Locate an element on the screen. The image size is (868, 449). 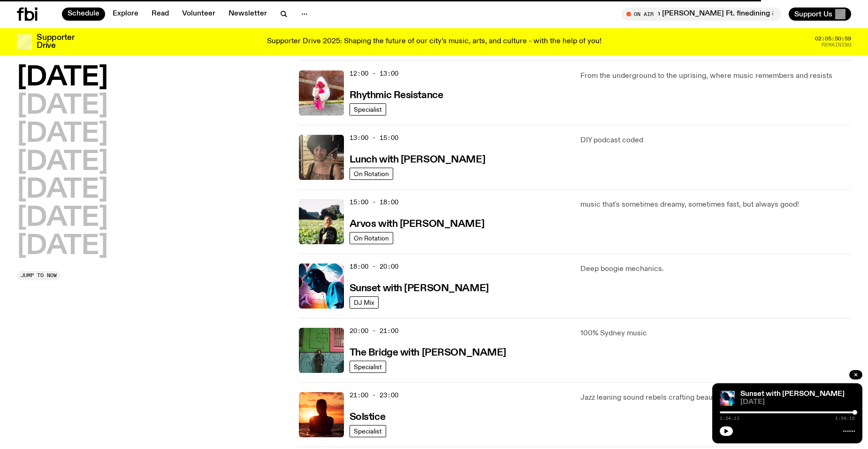
p: 100% Sydney music is located at coordinates (716, 333).